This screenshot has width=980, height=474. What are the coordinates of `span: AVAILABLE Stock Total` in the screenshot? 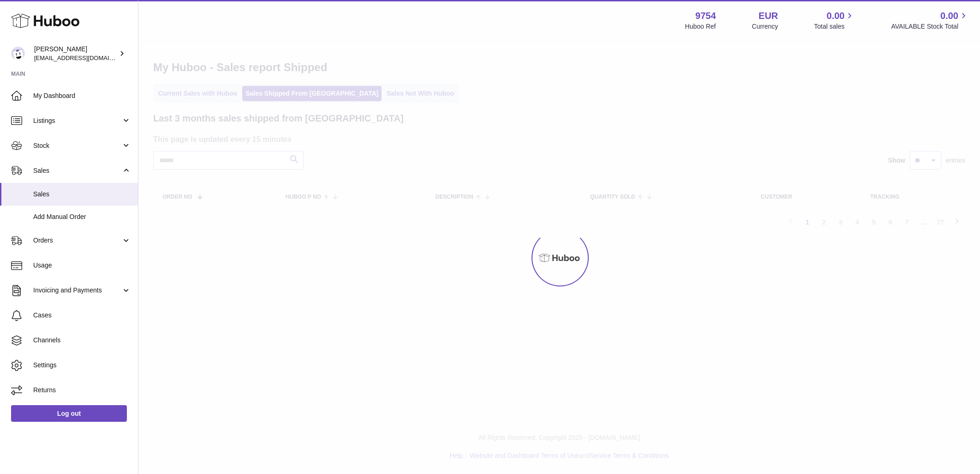 It's located at (930, 27).